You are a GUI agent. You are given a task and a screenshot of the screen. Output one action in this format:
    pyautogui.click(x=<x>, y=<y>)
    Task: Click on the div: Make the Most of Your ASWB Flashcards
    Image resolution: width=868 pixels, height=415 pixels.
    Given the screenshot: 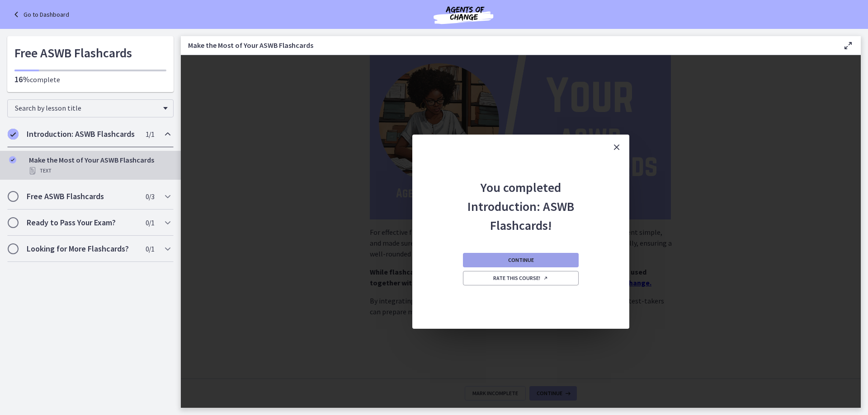 What is the action you would take?
    pyautogui.click(x=99, y=166)
    